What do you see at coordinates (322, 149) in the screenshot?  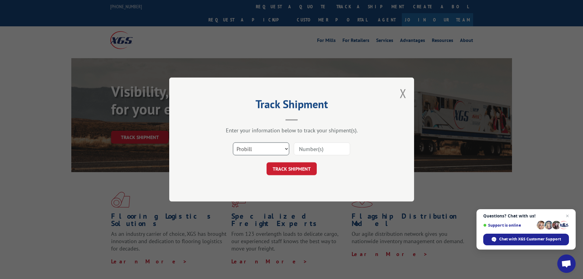 I see `input: Number(s)` at bounding box center [322, 149].